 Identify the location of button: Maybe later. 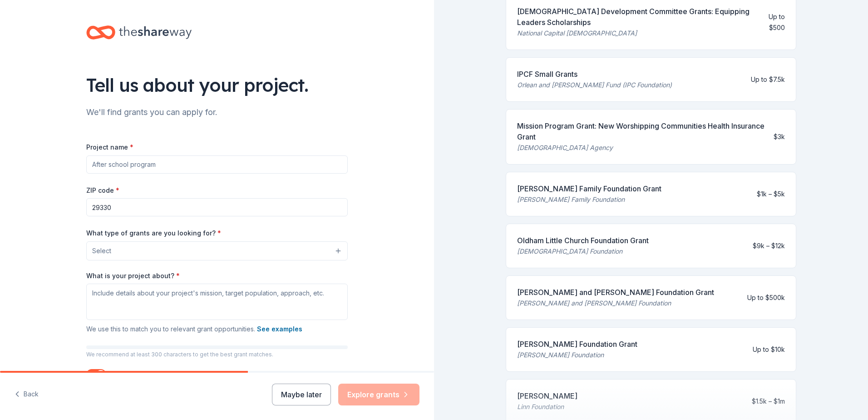
(302, 394).